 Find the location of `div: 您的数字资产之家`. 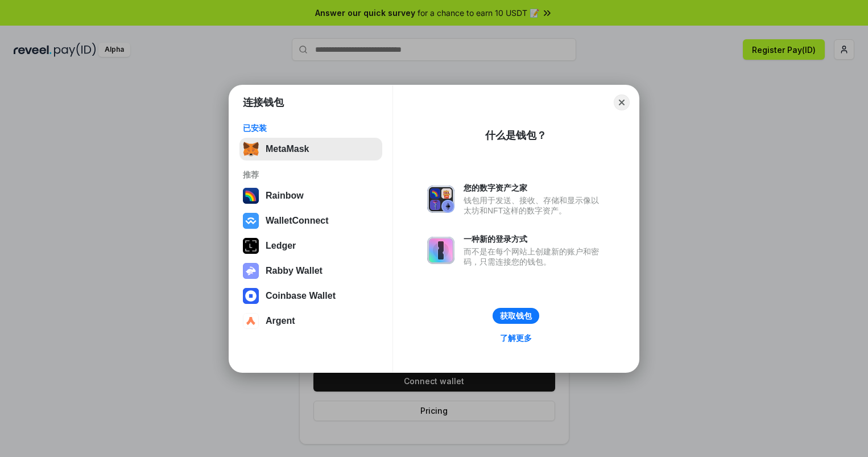

div: 您的数字资产之家 is located at coordinates (534, 188).